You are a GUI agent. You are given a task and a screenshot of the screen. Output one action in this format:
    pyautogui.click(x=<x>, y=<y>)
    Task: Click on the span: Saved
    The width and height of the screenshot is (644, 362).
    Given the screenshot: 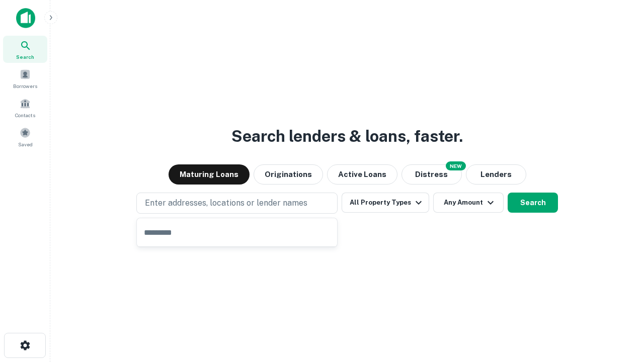 What is the action you would take?
    pyautogui.click(x=25, y=144)
    